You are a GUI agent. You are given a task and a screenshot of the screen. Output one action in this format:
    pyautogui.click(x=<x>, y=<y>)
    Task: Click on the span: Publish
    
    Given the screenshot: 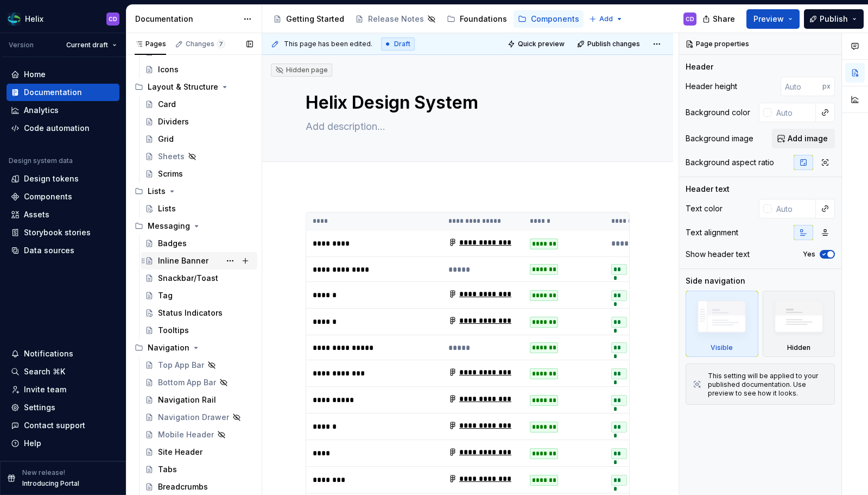 What is the action you would take?
    pyautogui.click(x=834, y=19)
    